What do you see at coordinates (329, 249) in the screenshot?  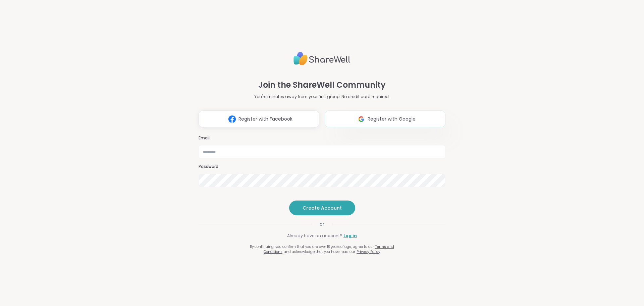 I see `a: Terms and Conditions` at bounding box center [329, 249].